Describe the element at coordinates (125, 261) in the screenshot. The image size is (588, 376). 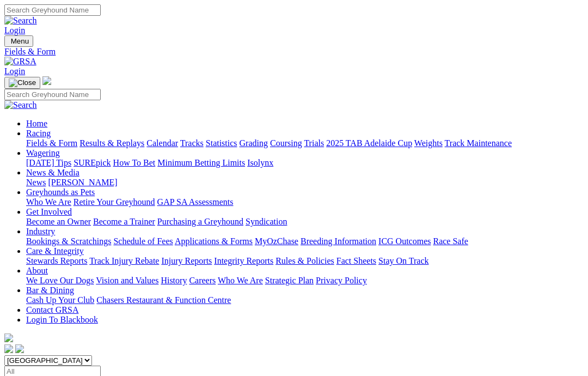
I see `a: Track Injury Rebate` at that location.